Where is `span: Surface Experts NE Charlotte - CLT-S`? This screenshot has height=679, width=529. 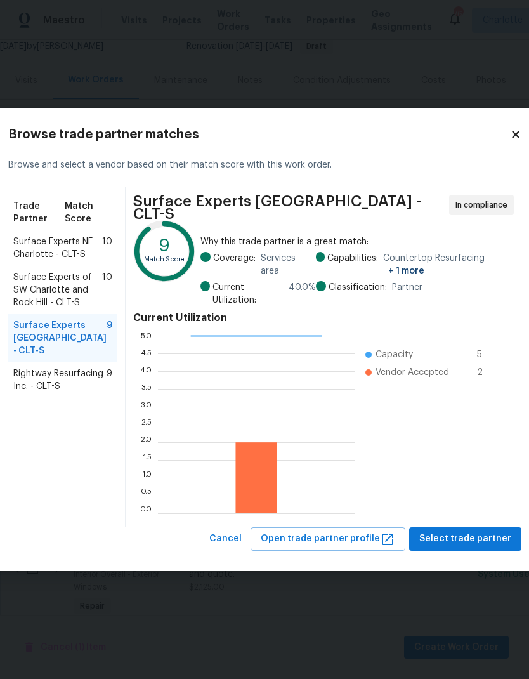
span: Surface Experts NE Charlotte - CLT-S is located at coordinates (58, 248).